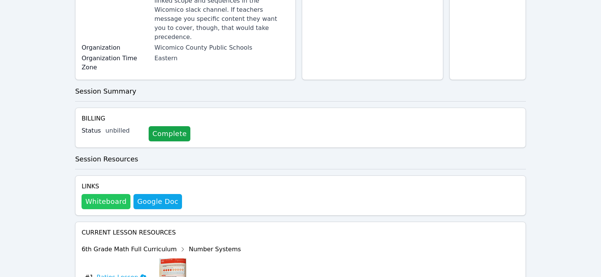  What do you see at coordinates (169, 134) in the screenshot?
I see `a: Complete` at bounding box center [169, 134].